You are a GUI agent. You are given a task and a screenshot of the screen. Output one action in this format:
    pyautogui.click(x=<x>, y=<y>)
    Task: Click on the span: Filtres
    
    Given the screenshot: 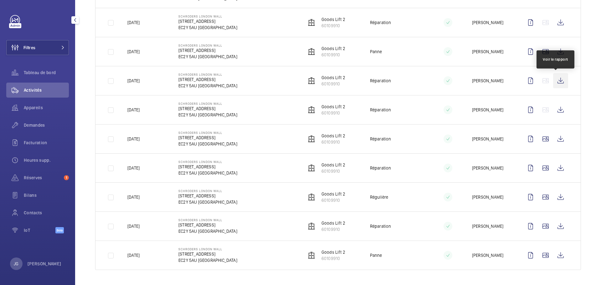 What is the action you would take?
    pyautogui.click(x=29, y=48)
    